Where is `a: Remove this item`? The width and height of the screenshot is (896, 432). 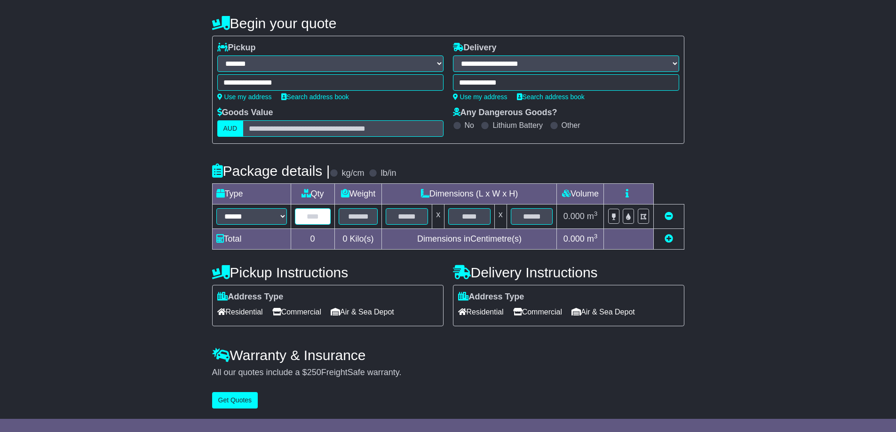 a: Remove this item is located at coordinates (669, 216).